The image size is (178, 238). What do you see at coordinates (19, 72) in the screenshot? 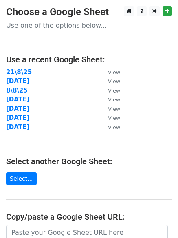
I see `strong: 21\8\25` at bounding box center [19, 72].